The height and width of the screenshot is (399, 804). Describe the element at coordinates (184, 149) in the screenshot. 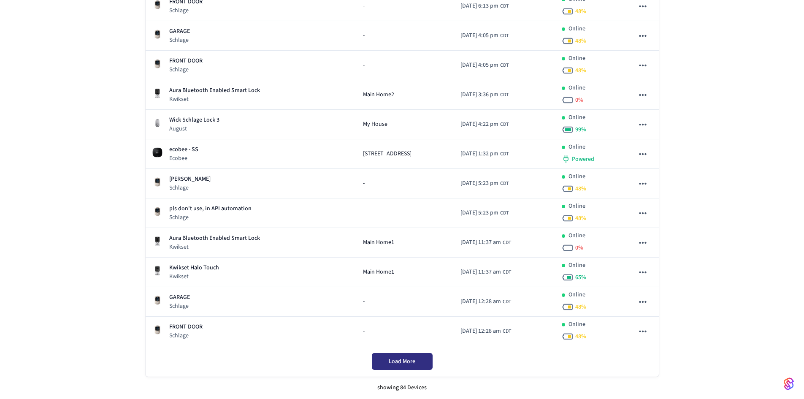

I see `p: ecobee - SS` at that location.